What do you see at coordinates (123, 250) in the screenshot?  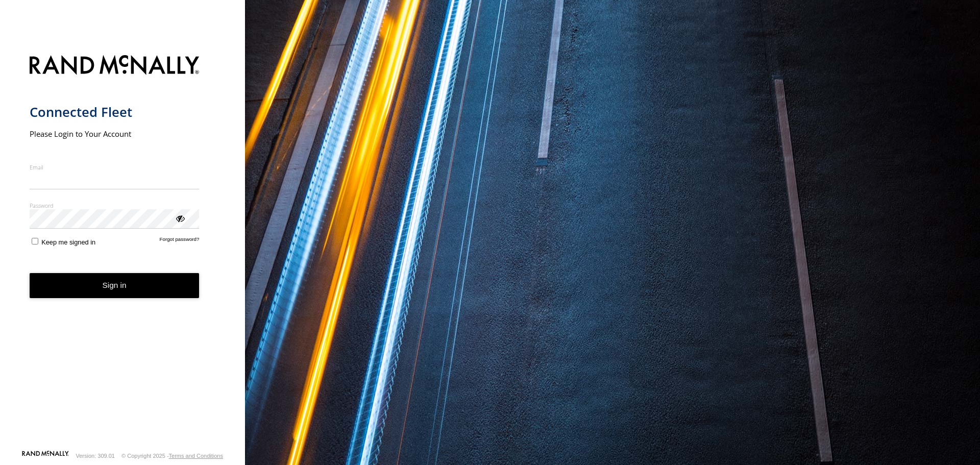 I see `form: main` at bounding box center [123, 250].